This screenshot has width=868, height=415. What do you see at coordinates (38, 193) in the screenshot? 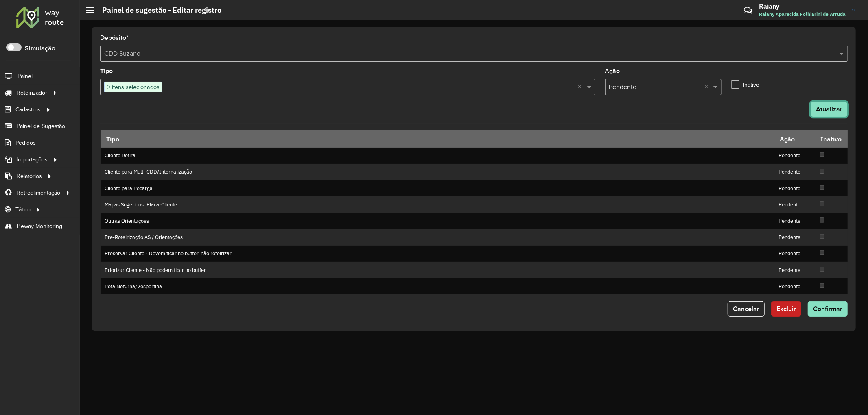
I see `span: Retroalimentação` at bounding box center [38, 193].